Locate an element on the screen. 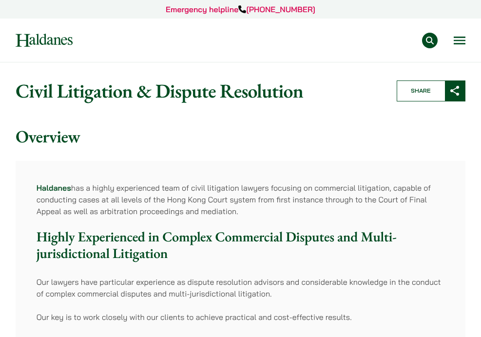 The image size is (481, 337). h2: Overview is located at coordinates (240, 136).